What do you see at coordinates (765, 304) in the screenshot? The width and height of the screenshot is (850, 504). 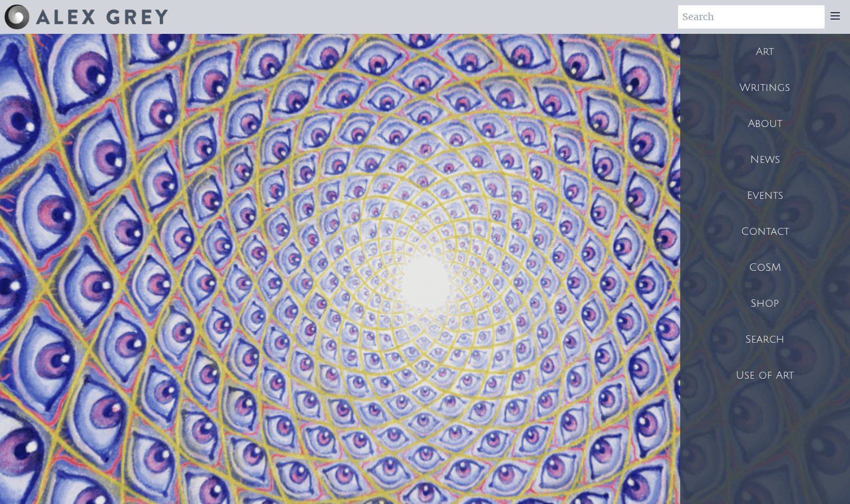 I see `a: Shop` at bounding box center [765, 304].